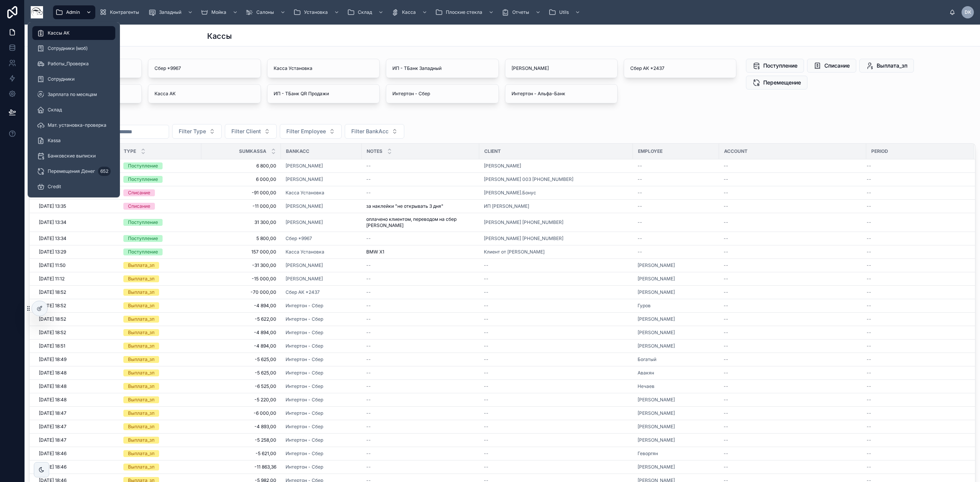 This screenshot has width=980, height=482. I want to click on span: Поступление, so click(780, 66).